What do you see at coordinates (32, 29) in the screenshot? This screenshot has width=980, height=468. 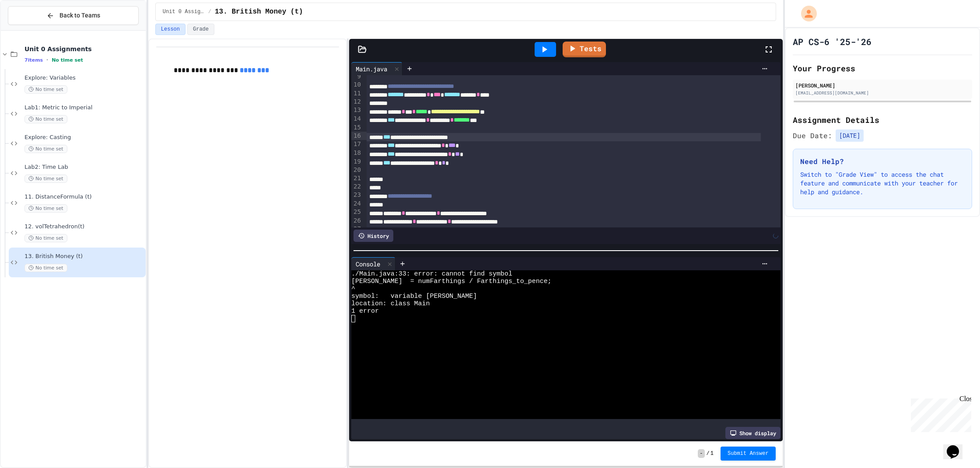 I see `div: Chat with us now!Close` at bounding box center [32, 29].